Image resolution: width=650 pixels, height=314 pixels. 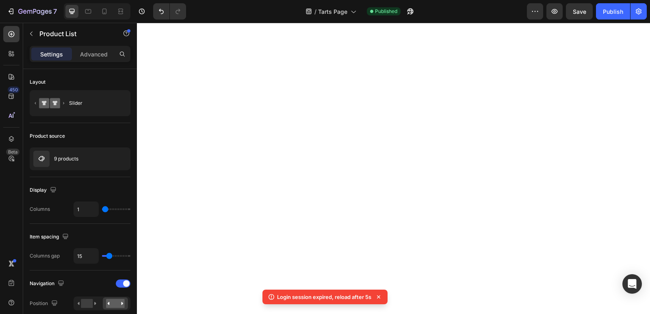 What do you see at coordinates (44, 190) in the screenshot?
I see `div: Display` at bounding box center [44, 190].